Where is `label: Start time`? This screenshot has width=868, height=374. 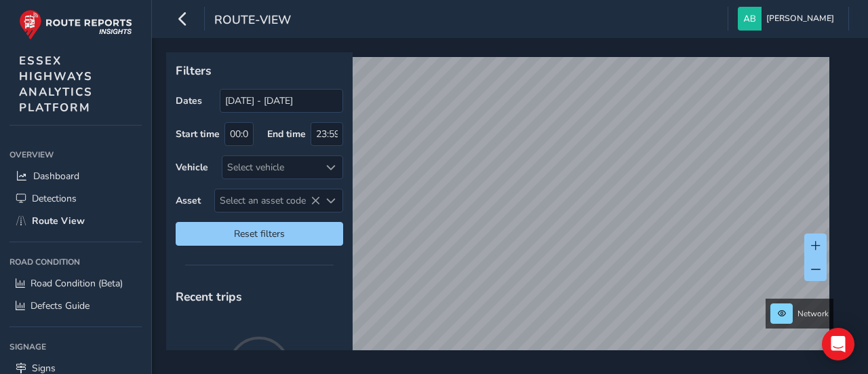
label: Start time is located at coordinates (197, 134).